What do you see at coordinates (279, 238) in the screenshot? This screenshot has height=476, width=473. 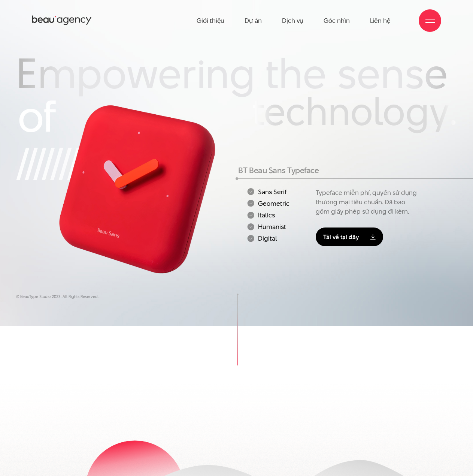 I see `li: Digital` at bounding box center [279, 238].